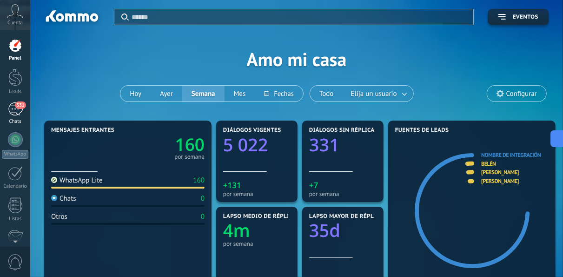 The image size is (563, 277). Describe the element at coordinates (15, 154) in the screenshot. I see `div: WhatsApp` at that location.